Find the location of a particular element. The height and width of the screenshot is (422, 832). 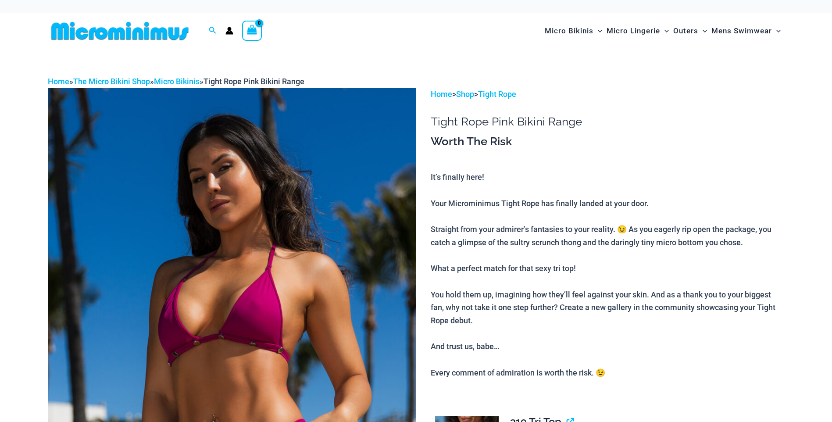

a: Tight Rope is located at coordinates (497, 94).